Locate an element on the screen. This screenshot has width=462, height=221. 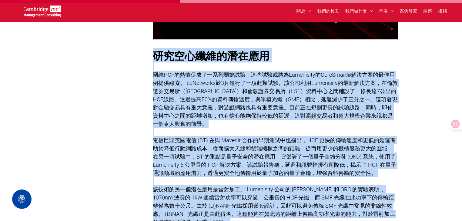
img: 前往首頁 is located at coordinates (42, 11).